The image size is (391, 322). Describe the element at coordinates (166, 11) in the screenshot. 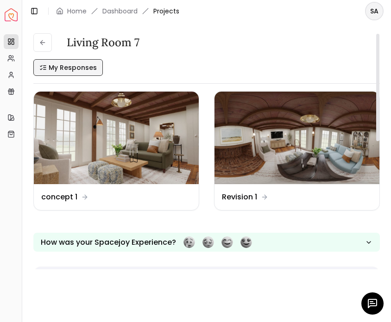

I see `span: Projects` at that location.